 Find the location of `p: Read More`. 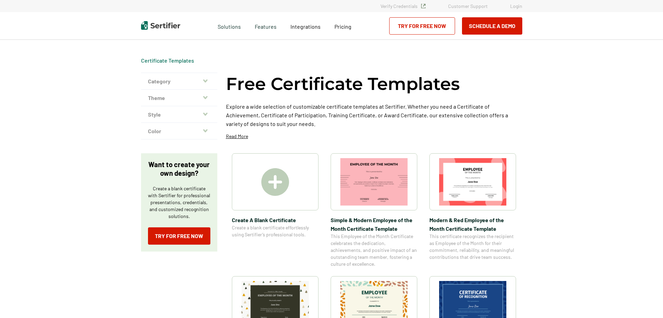

p: Read More is located at coordinates (237, 137).